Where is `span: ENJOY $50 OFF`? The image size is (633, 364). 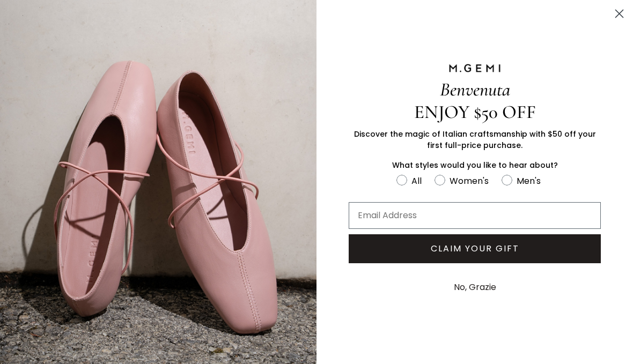 span: ENJOY $50 OFF is located at coordinates (474, 112).